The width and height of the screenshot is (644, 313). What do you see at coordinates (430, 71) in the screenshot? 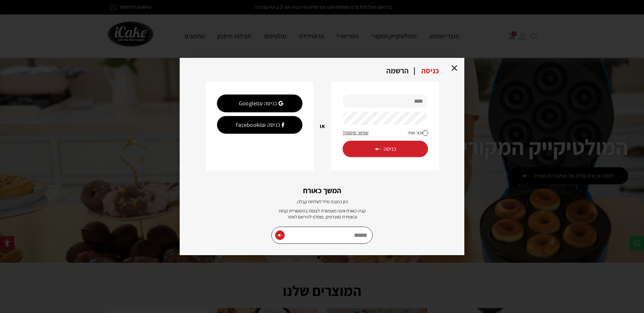
I see `div: כניסה` at bounding box center [430, 71].